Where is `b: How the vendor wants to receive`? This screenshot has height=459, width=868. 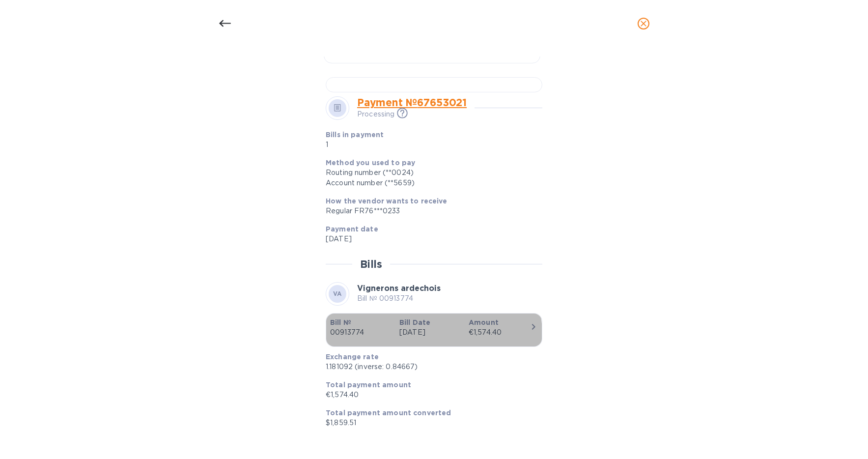
b: How the vendor wants to receive is located at coordinates (387, 201).